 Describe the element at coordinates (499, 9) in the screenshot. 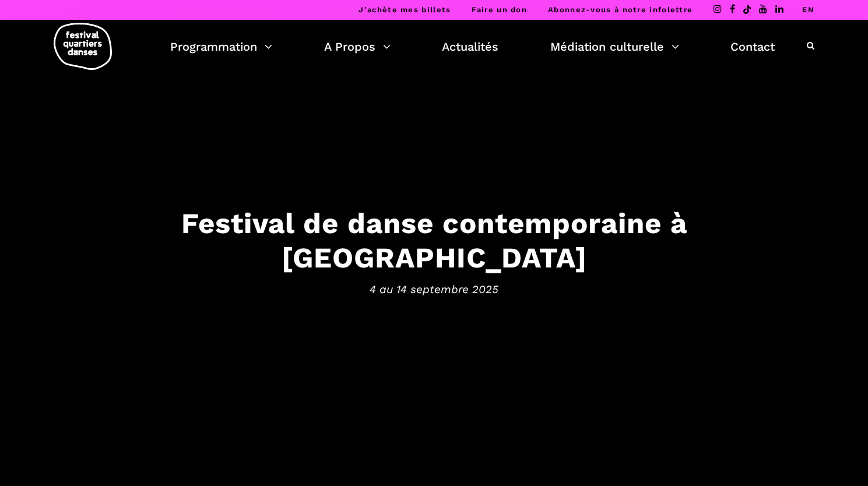

I see `a: Faire un don` at that location.